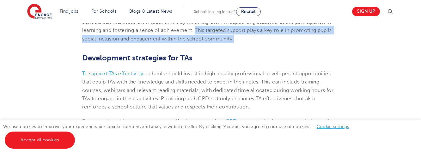 Image resolution: width=421 pixels, height=154 pixels. Describe the element at coordinates (333, 126) in the screenshot. I see `a: Cookie settings` at that location.